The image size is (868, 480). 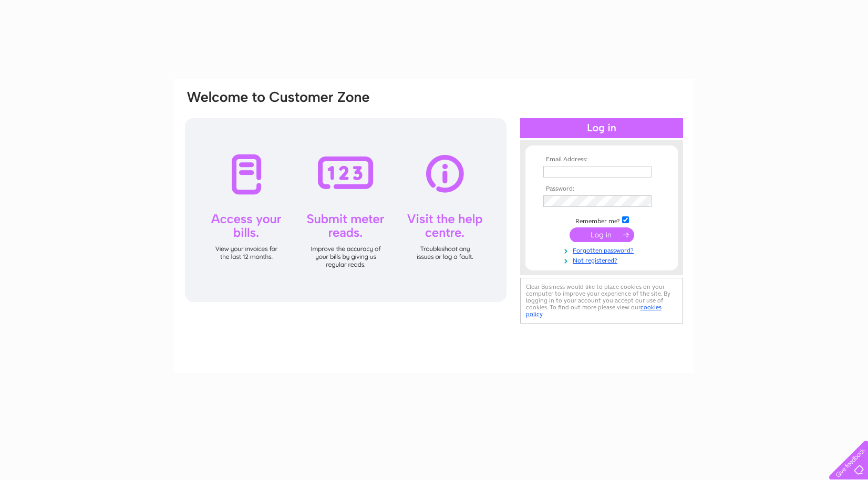 I want to click on div: Clear Business would like to place cookies on your computer to improve your experience of the sit..., so click(x=602, y=300).